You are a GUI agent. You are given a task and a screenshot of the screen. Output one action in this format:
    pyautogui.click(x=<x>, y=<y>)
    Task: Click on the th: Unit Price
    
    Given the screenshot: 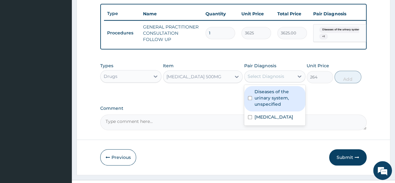 What is the action you would take?
    pyautogui.click(x=256, y=14)
    